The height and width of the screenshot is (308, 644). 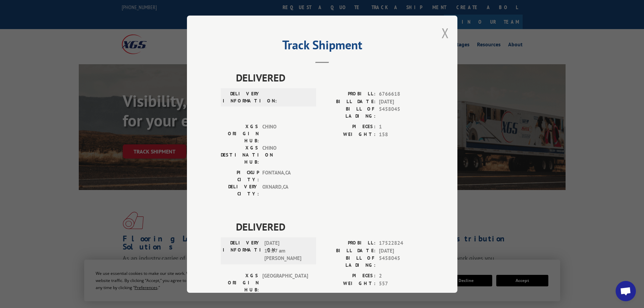 I want to click on span: OXNARD , CA, so click(x=285, y=190).